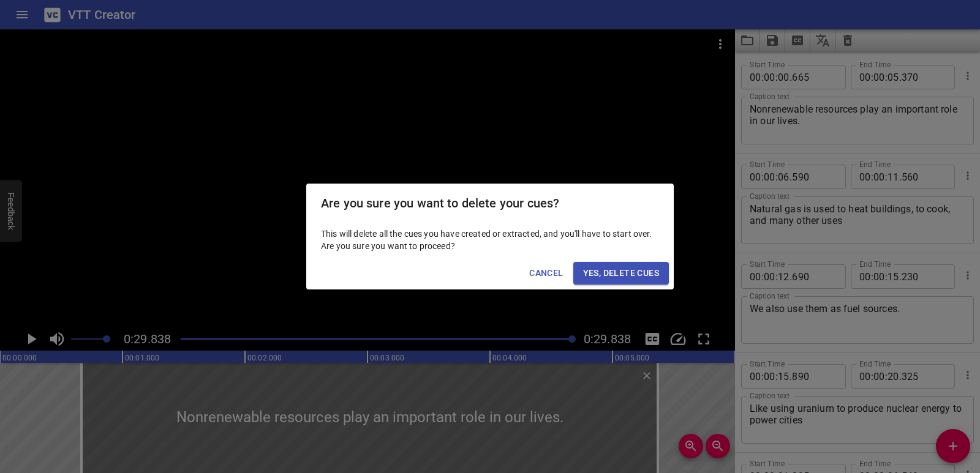  What do you see at coordinates (621, 273) in the screenshot?
I see `button: Yes, Delete Cues` at bounding box center [621, 273].